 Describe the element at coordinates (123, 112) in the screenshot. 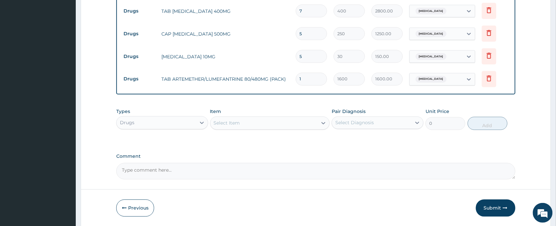

I see `label: Types` at that location.